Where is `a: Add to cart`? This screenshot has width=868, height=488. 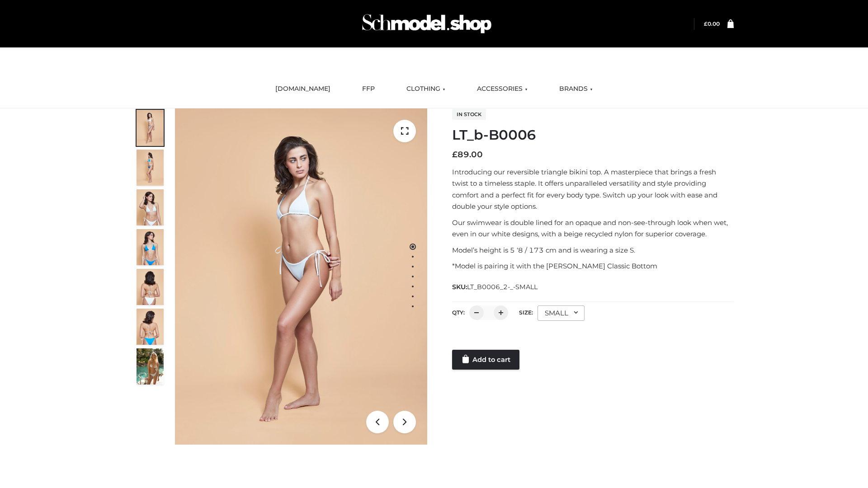
a: Add to cart is located at coordinates (486, 360).